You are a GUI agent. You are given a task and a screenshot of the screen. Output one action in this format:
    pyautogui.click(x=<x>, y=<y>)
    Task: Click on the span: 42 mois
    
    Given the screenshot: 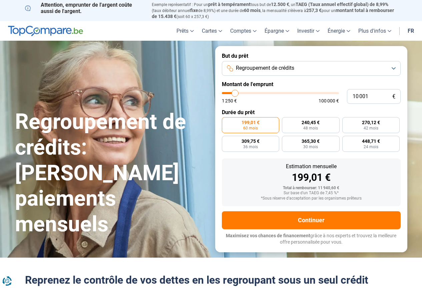 What is the action you would take?
    pyautogui.click(x=371, y=128)
    